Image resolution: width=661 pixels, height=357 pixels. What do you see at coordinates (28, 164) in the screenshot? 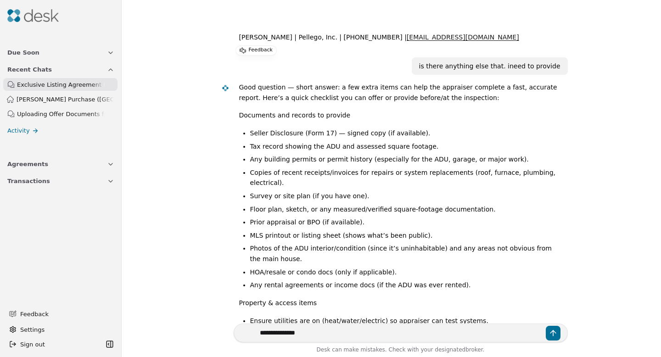
I see `span: Agreements` at bounding box center [28, 164].